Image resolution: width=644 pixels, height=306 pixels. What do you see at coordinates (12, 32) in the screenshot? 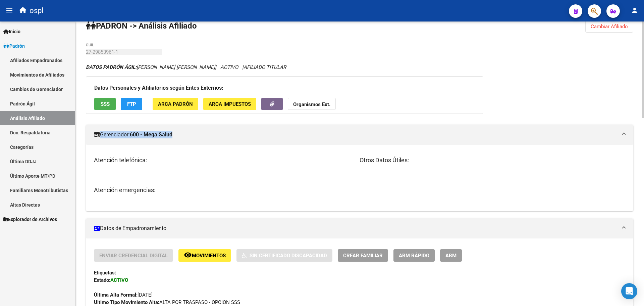
I see `span: Inicio` at bounding box center [12, 32].